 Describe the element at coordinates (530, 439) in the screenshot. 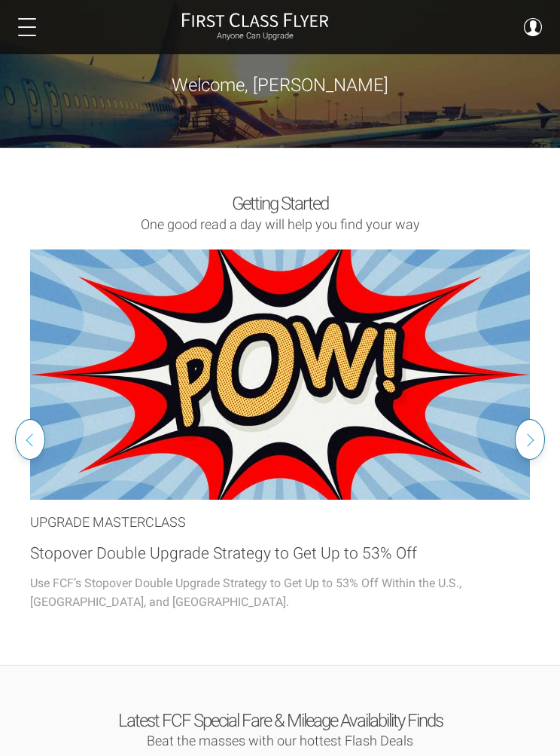

I see `button: Next slide` at that location.